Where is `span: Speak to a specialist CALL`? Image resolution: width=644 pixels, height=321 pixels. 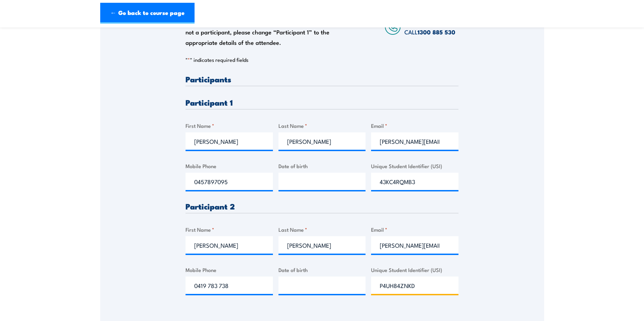
span: Speak to a specialist CALL is located at coordinates (431, 26).